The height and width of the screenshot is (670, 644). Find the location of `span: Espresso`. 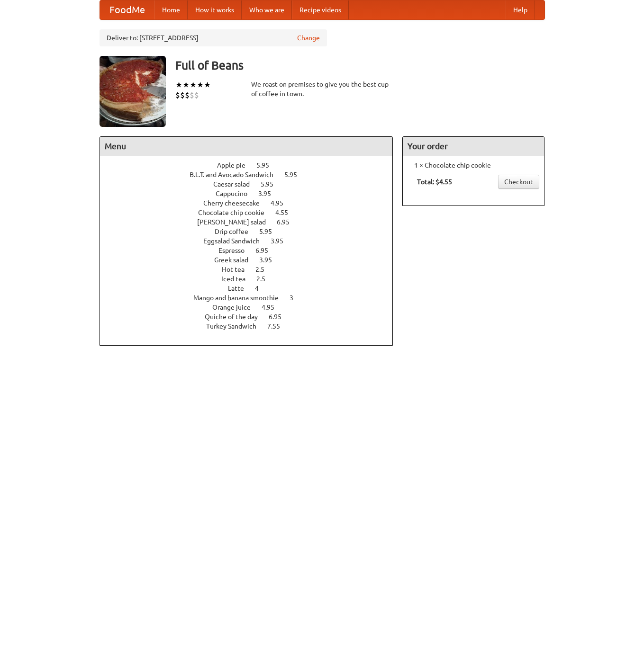

span: Espresso is located at coordinates (236, 250).